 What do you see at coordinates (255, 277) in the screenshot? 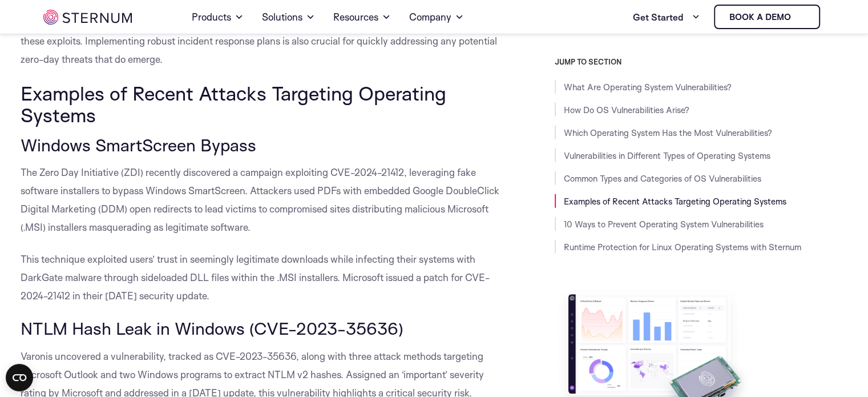
I see `span: This technique exploited users’ trust in seemingly legitimate downloads while infecting their sys...` at bounding box center [255, 277].